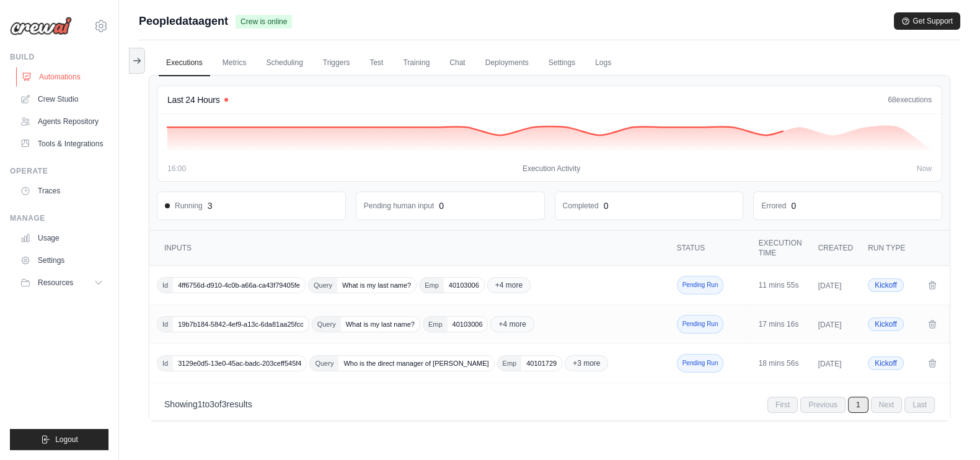  What do you see at coordinates (59, 439) in the screenshot?
I see `button: Logout` at bounding box center [59, 439].